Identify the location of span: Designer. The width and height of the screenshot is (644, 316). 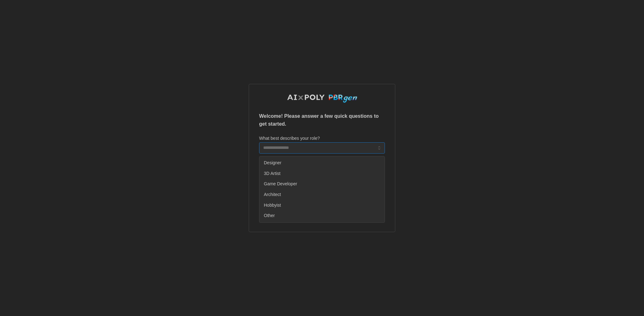
(272, 163).